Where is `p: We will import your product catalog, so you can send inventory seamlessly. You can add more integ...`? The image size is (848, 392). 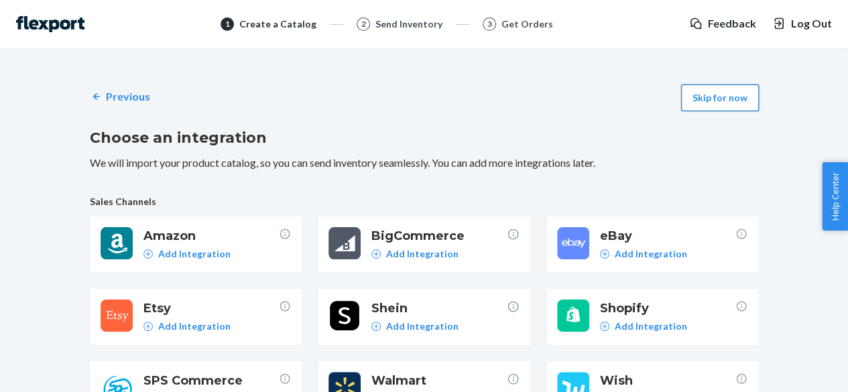
p: We will import your product catalog, so you can send inventory seamlessly. You can add more integ... is located at coordinates (424, 163).